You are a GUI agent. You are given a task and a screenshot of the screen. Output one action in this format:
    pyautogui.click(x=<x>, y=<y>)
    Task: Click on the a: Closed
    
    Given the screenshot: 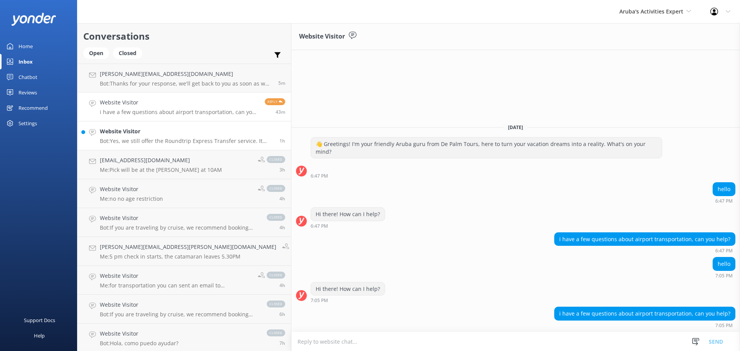 What is the action you would take?
    pyautogui.click(x=130, y=53)
    